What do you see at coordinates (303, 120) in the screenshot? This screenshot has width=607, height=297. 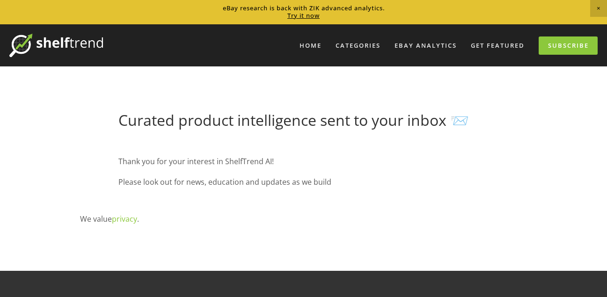 I see `h1: Curated product intelligence sent to your inbox 📨` at bounding box center [303, 120].